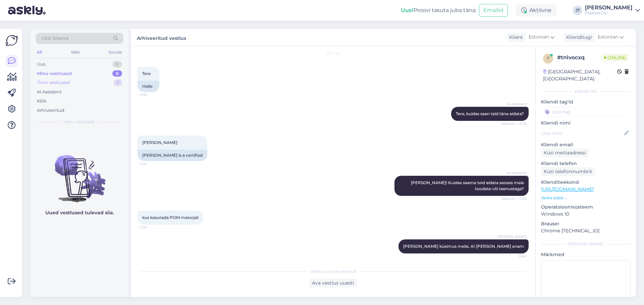 This screenshot has width=644, height=305. I want to click on div: Klienditugi, so click(577, 37).